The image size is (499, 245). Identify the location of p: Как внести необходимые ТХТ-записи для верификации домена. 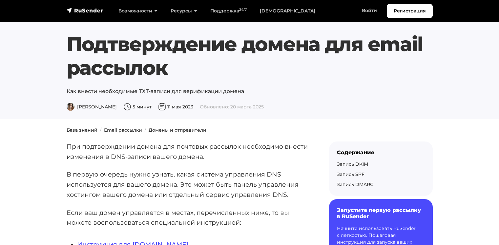
(250, 91).